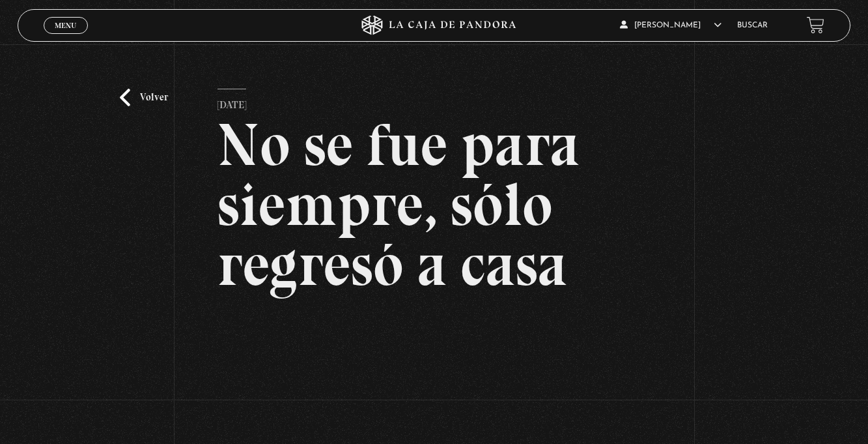 This screenshot has width=868, height=444. Describe the element at coordinates (65, 36) in the screenshot. I see `span: Cerrar` at that location.